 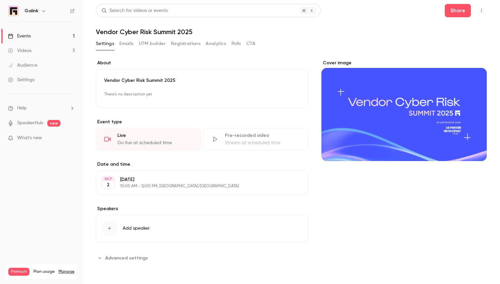 What do you see at coordinates (186, 44) in the screenshot?
I see `button: Registrations` at bounding box center [186, 44].